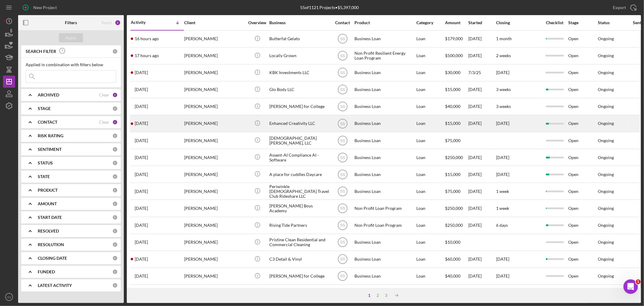  Describe the element at coordinates (518, 23) in the screenshot. I see `div: Closing` at that location.